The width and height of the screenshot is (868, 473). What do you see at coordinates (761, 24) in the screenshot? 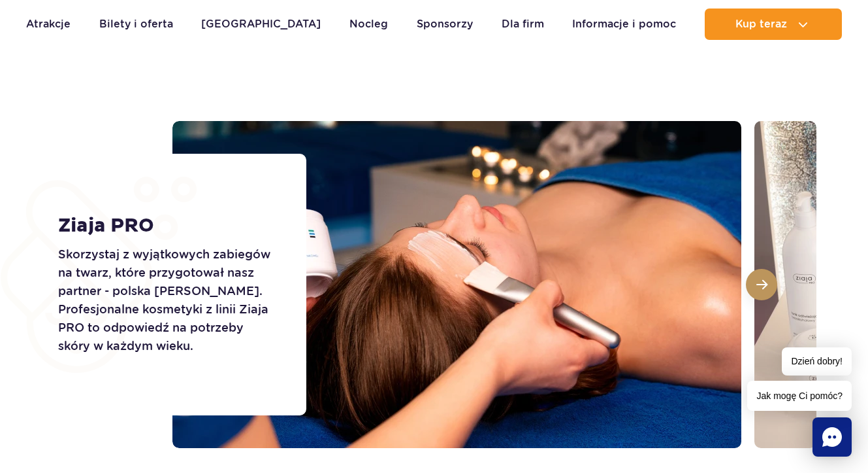
I see `span: Kup teraz` at bounding box center [761, 24].